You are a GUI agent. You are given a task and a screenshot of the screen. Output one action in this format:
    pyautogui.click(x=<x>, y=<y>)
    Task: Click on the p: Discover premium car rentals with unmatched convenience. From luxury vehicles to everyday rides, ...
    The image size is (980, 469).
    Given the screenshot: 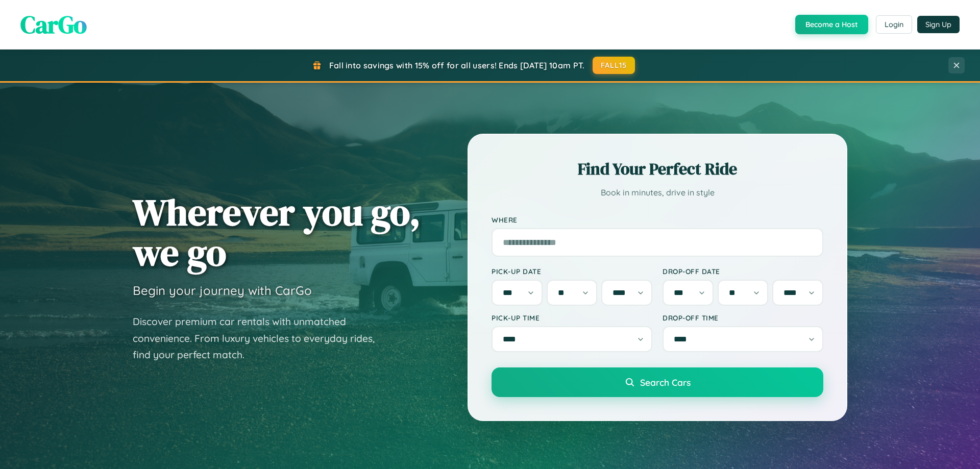 What is the action you would take?
    pyautogui.click(x=261, y=338)
    